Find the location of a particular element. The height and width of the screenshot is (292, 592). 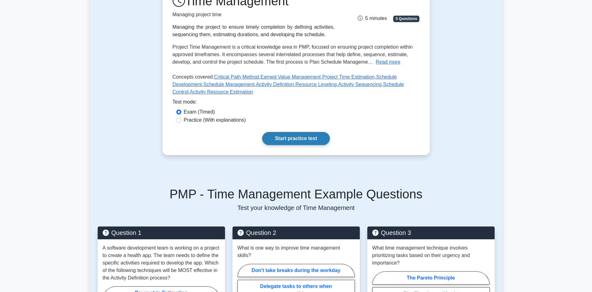

a: Start practice test is located at coordinates (296, 139).